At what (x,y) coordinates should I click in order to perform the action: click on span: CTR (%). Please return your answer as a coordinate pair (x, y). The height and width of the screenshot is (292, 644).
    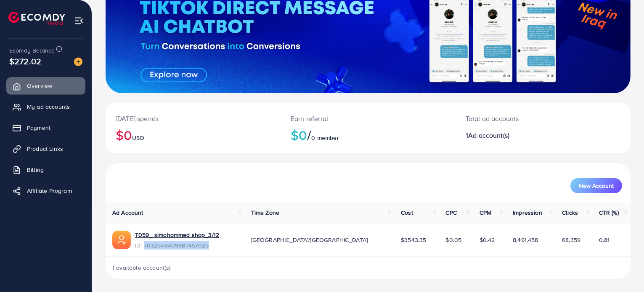
    Looking at the image, I should click on (609, 213).